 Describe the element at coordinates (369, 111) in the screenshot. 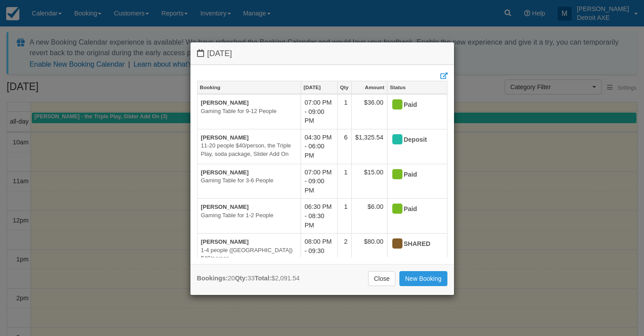

I see `td: $36.00` at that location.